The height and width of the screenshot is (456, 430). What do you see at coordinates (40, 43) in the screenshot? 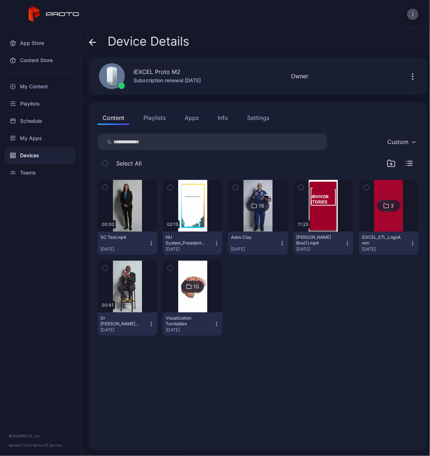
I see `a: App Store` at bounding box center [40, 43].